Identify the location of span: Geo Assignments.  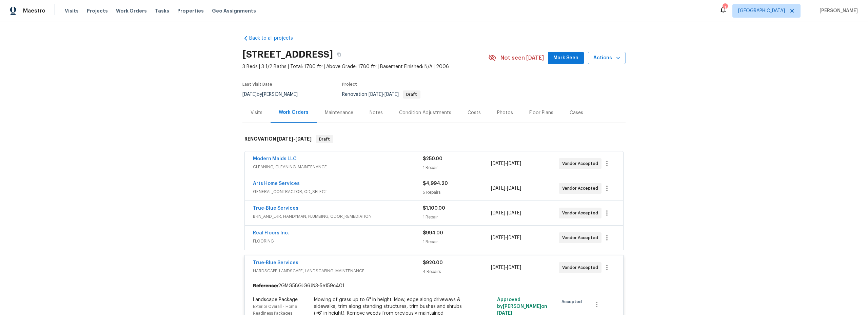
(234, 10).